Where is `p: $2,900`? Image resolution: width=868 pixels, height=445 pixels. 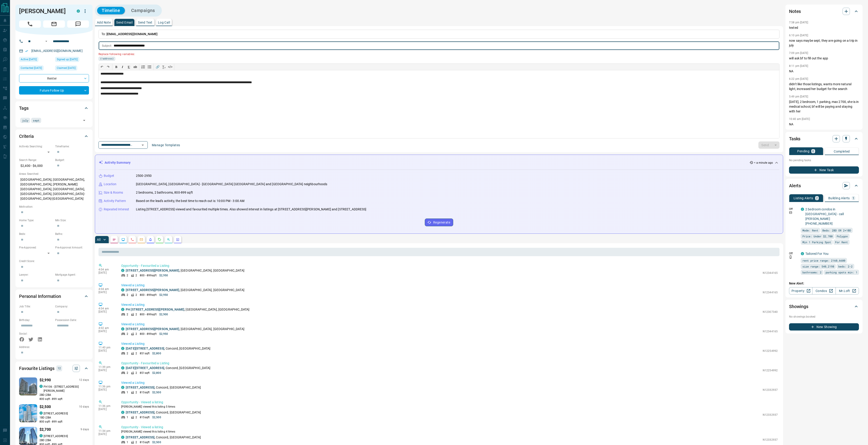
p: $2,900 is located at coordinates (163, 315).